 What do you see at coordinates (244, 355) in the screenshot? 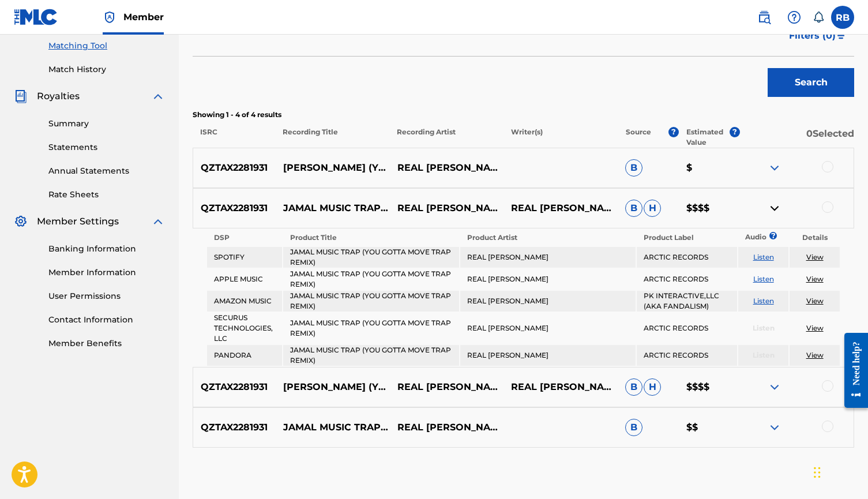
I see `td: PANDORA` at bounding box center [244, 355].